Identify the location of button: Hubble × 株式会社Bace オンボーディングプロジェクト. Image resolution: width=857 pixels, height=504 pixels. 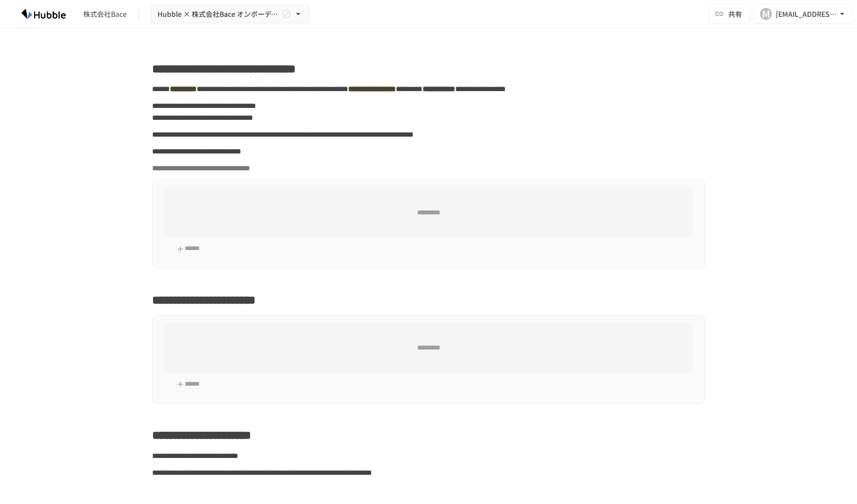
(230, 14).